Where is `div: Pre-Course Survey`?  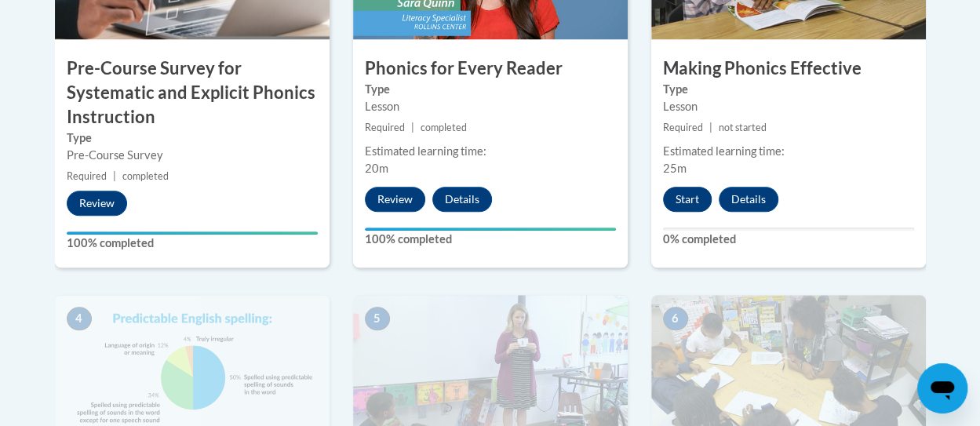
div: Pre-Course Survey is located at coordinates (192, 155).